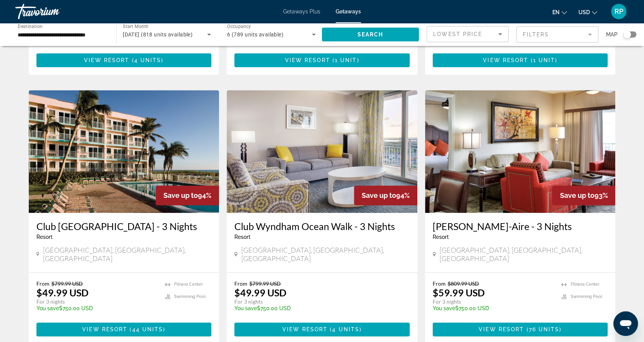 This screenshot has width=644, height=342. What do you see at coordinates (458, 34) in the screenshot?
I see `span: Lowest Price` at bounding box center [458, 34].